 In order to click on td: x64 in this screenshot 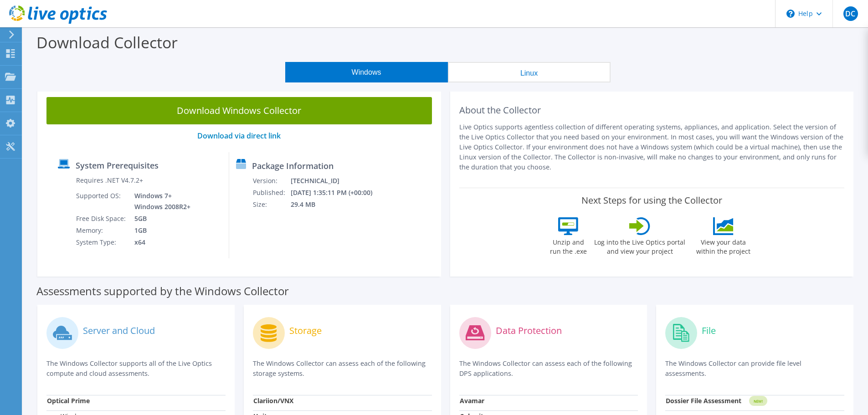, I will do `click(160, 243)`.